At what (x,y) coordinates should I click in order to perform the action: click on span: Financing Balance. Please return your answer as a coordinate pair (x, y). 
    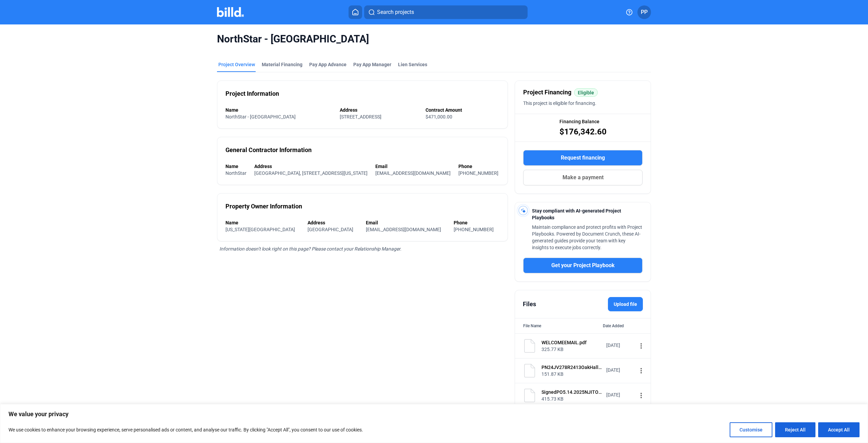
    Looking at the image, I should click on (579, 122).